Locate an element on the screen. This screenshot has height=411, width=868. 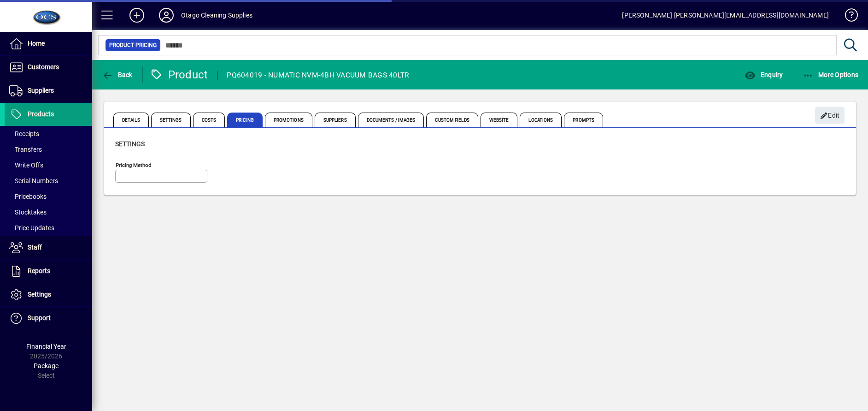
span: Support is located at coordinates (39, 318).